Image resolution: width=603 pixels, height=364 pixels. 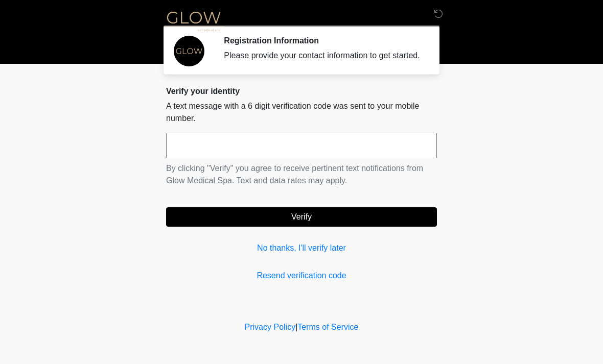 I want to click on p: A text message with a 6 digit verification code was sent to your mobile number., so click(x=302, y=112).